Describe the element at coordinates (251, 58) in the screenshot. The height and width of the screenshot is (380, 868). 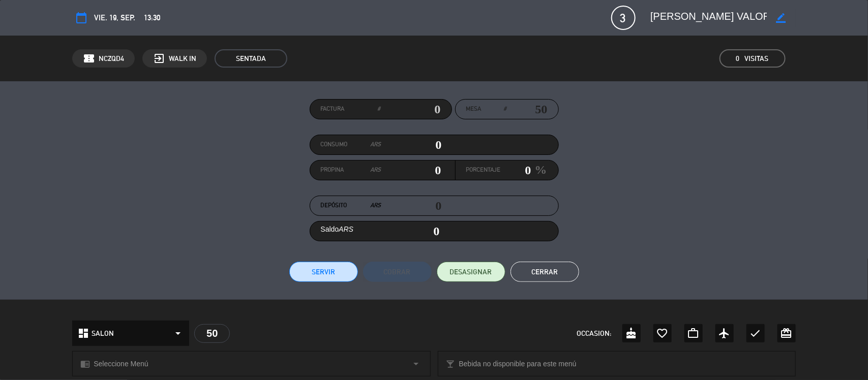
I see `span: SENTADA` at that location.